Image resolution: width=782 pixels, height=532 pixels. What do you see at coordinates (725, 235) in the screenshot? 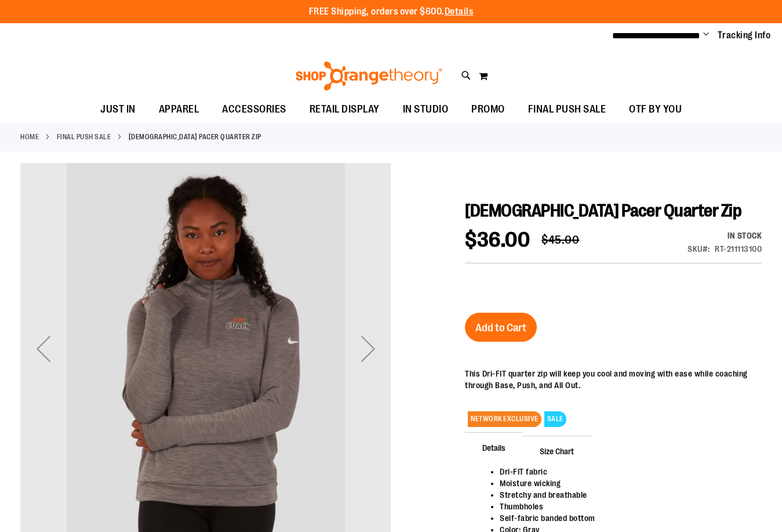
I see `div: In stock` at bounding box center [725, 235].